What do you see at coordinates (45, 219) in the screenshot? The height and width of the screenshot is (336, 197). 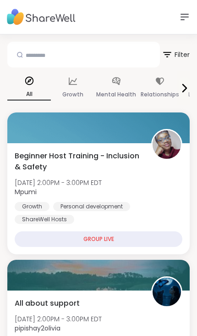 I see `div: ShareWell Hosts` at bounding box center [45, 219].